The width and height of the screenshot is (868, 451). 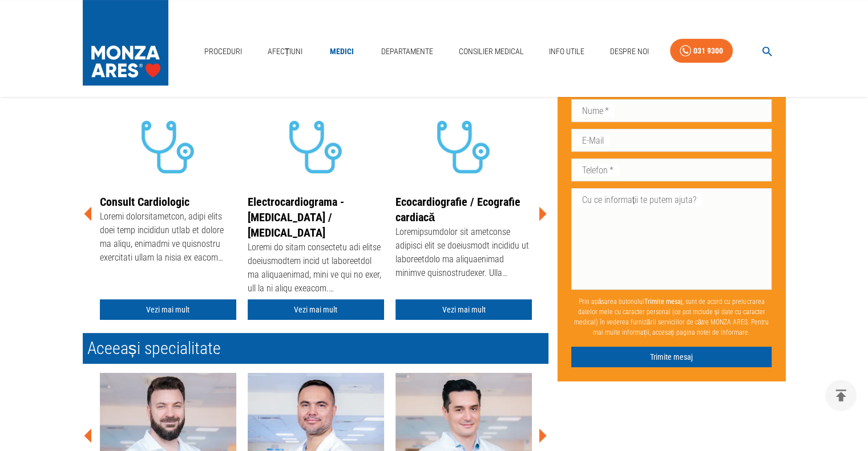 What do you see at coordinates (285, 52) in the screenshot?
I see `a: Afecțiuni` at bounding box center [285, 52].